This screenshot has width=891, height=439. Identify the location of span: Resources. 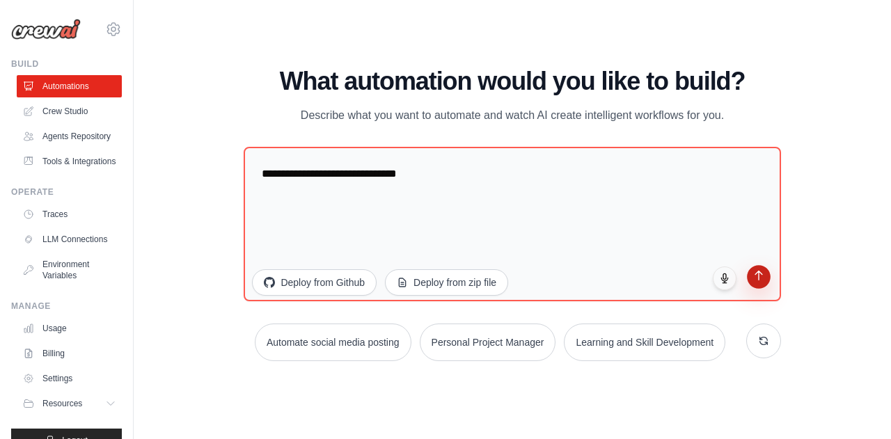
(62, 404).